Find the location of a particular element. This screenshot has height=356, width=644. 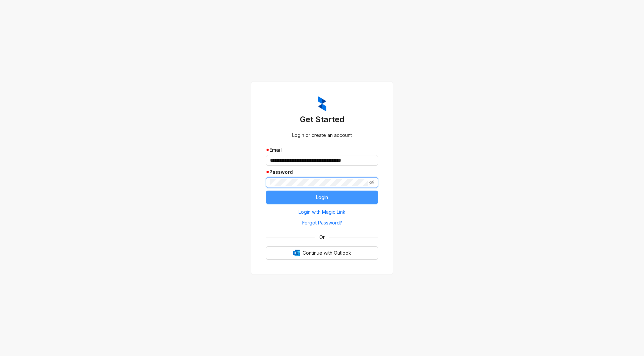

button: Forgot Password? is located at coordinates (322, 223).